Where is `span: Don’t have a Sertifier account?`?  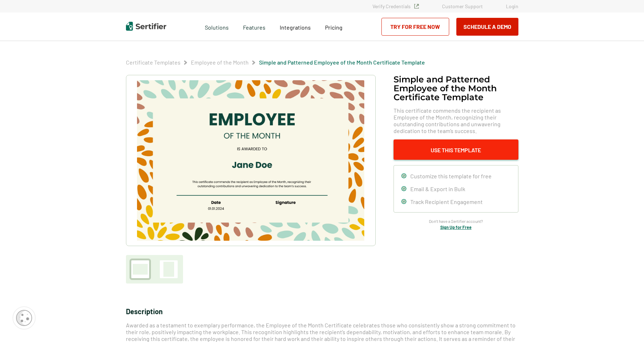
span: Don’t have a Sertifier account? is located at coordinates (456, 221).